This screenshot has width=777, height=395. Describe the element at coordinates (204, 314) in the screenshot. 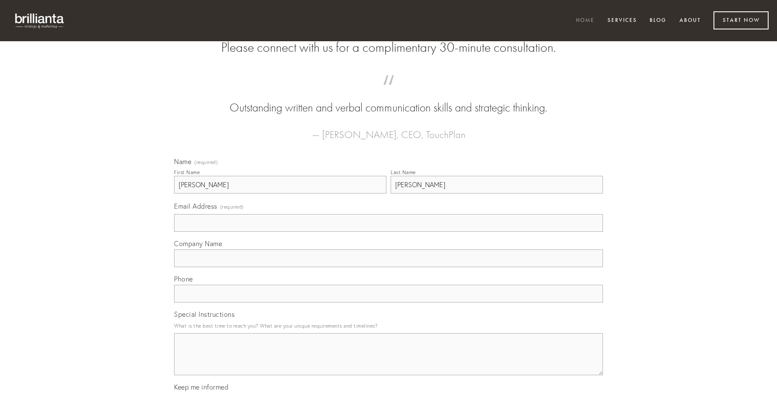

I see `span: Special Instructions` at that location.